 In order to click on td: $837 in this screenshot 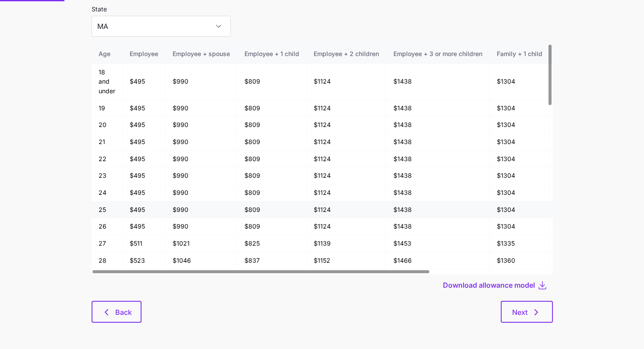, I will do `click(272, 260)`.